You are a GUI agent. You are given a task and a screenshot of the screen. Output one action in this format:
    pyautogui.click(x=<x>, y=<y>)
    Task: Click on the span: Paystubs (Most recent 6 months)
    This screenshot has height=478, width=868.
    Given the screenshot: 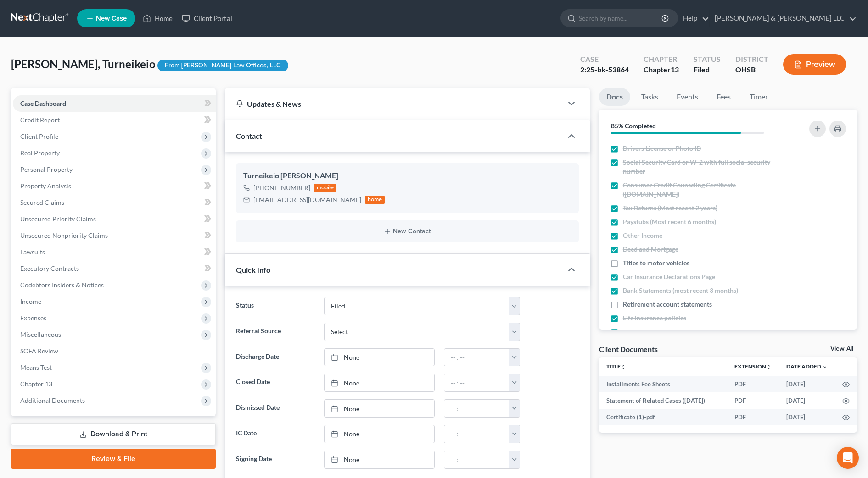 What is the action you would take?
    pyautogui.click(x=669, y=222)
    